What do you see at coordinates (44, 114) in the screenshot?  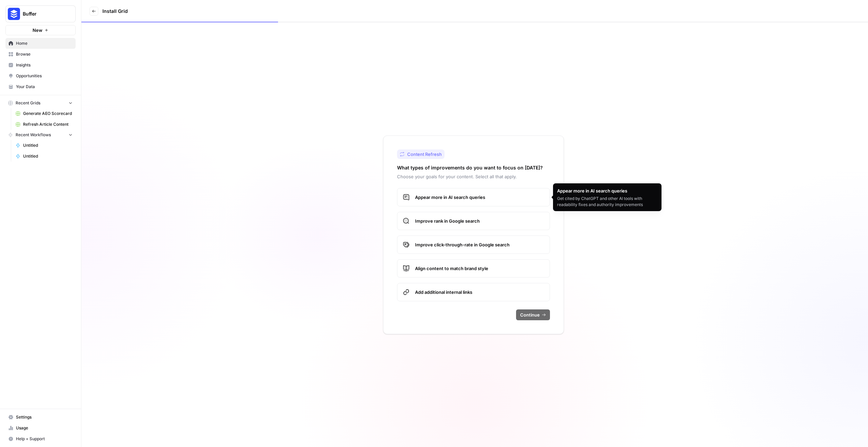 I see `a: Generate AEO Scorecard` at bounding box center [44, 114].